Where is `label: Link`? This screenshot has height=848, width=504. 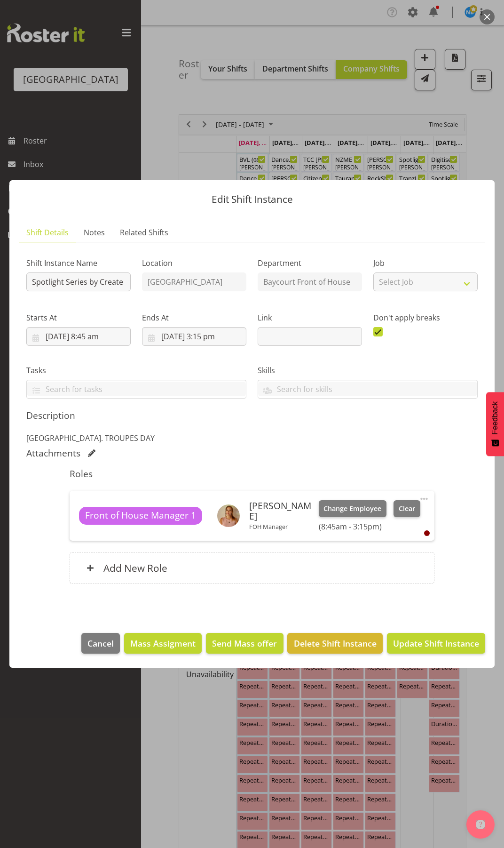 label: Link is located at coordinates (310, 318).